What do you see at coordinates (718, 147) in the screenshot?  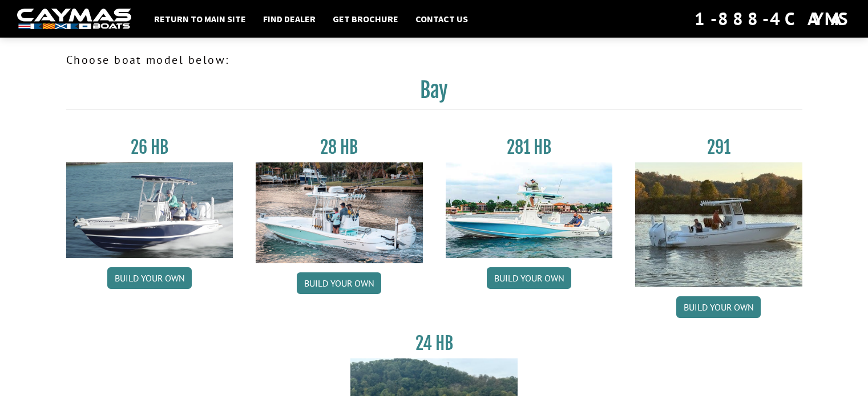 I see `h3: 291` at bounding box center [718, 147].